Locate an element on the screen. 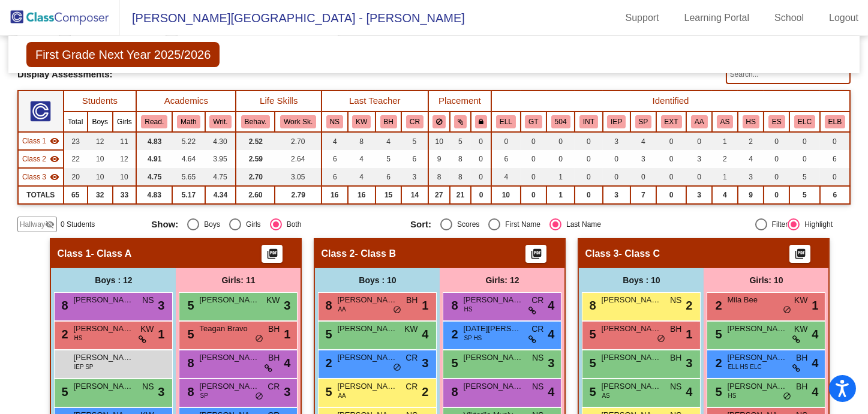 The image size is (868, 414). td: TOTALS is located at coordinates (41, 195).